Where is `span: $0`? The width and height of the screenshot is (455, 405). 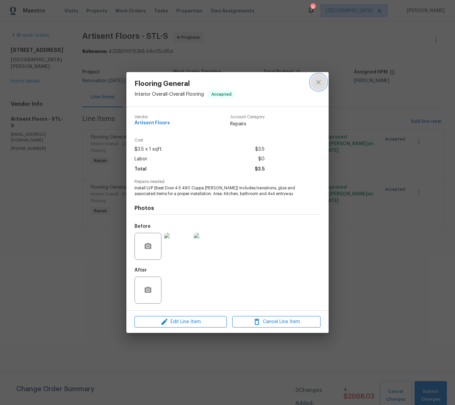
span: $0 is located at coordinates (261, 159).